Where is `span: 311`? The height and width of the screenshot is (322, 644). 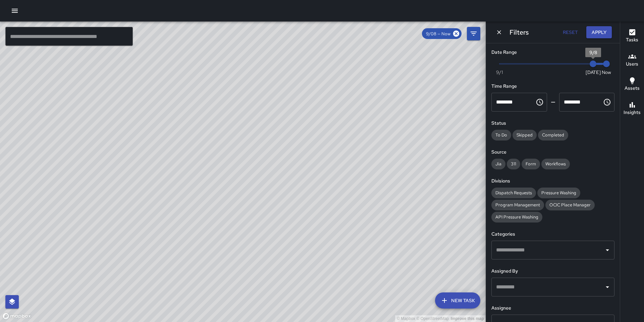 span: 311 is located at coordinates (514, 163).